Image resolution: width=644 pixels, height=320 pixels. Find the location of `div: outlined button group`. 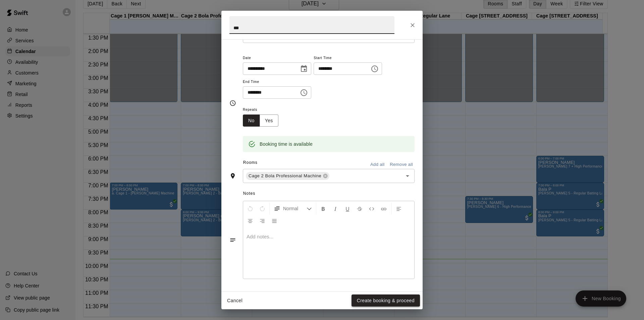

div: outlined button group is located at coordinates (261, 120).